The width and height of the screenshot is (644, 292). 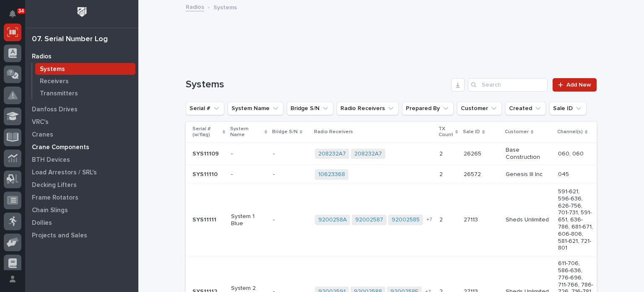 I want to click on input: Search, so click(x=508, y=85).